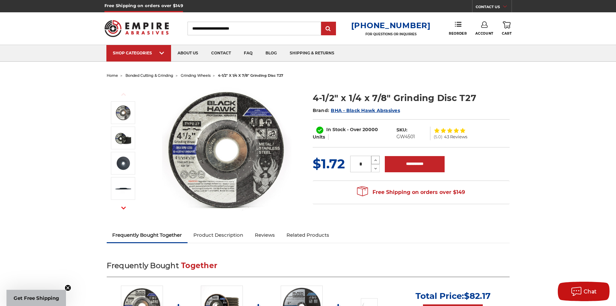 This screenshot has height=306, width=616. I want to click on button: Previous, so click(124, 94).